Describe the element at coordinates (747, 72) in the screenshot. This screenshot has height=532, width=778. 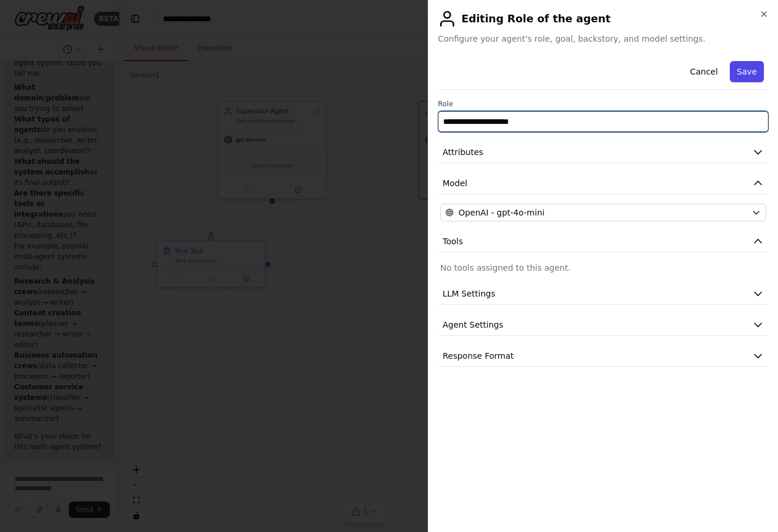
I see `button: Save` at that location.